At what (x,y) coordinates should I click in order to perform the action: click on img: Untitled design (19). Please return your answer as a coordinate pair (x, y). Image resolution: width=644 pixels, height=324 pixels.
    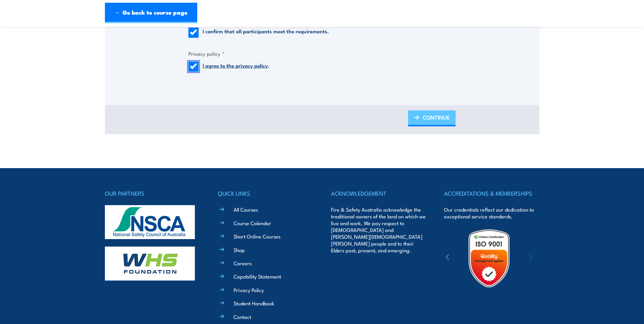
    Looking at the image, I should click on (489, 258).